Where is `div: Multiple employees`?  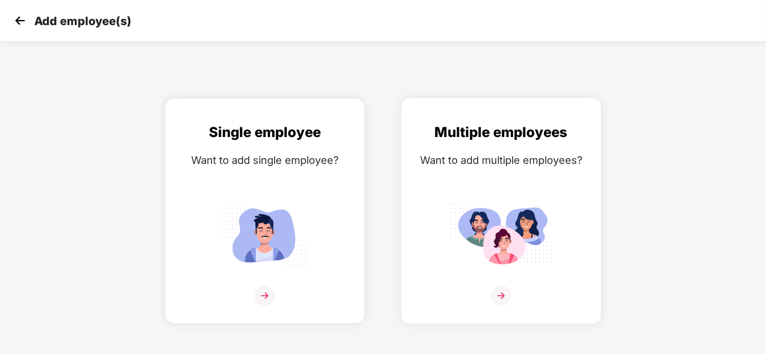 div: Multiple employees is located at coordinates (501, 132).